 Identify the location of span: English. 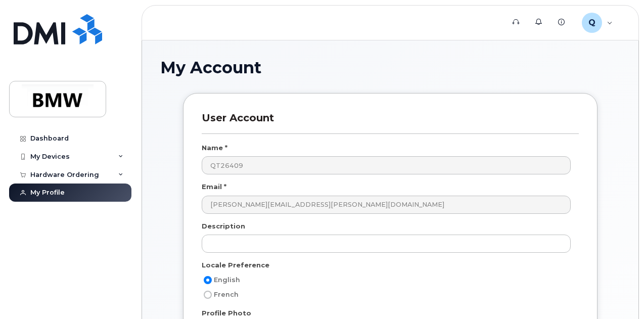
(227, 280).